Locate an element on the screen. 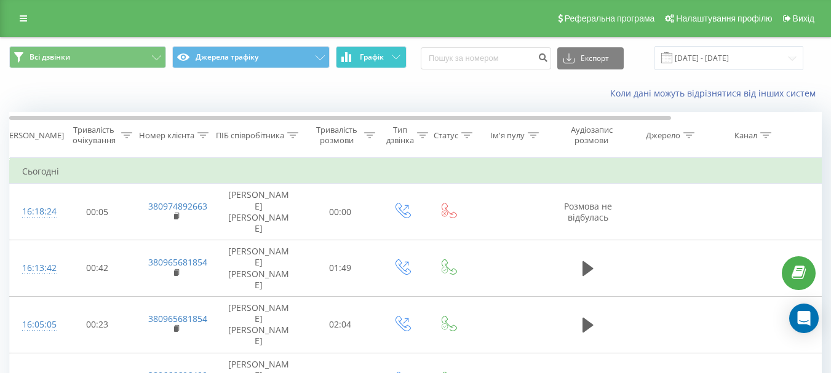  div: Тип дзвінка is located at coordinates (400, 135).